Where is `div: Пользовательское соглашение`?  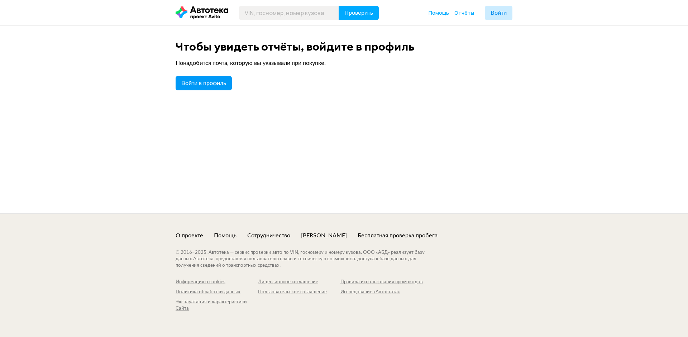
div: Пользовательское соглашение is located at coordinates (299, 292).